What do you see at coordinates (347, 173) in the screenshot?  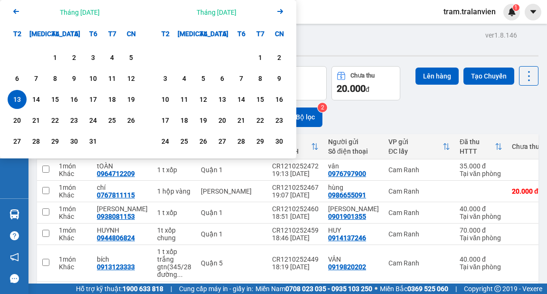 I see `div: 0976797900` at bounding box center [347, 173].